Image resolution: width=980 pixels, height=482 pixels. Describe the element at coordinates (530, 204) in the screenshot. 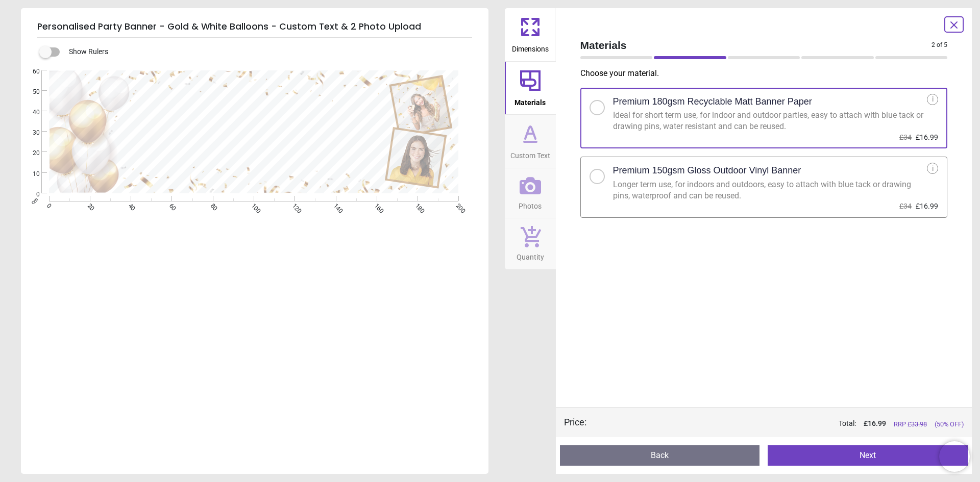

I see `span: Photos` at that location.